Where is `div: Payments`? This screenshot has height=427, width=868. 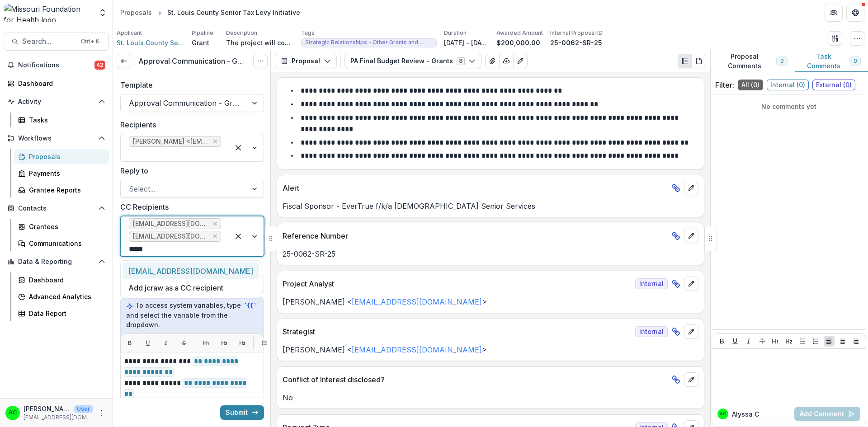 div: Payments is located at coordinates (65, 173).